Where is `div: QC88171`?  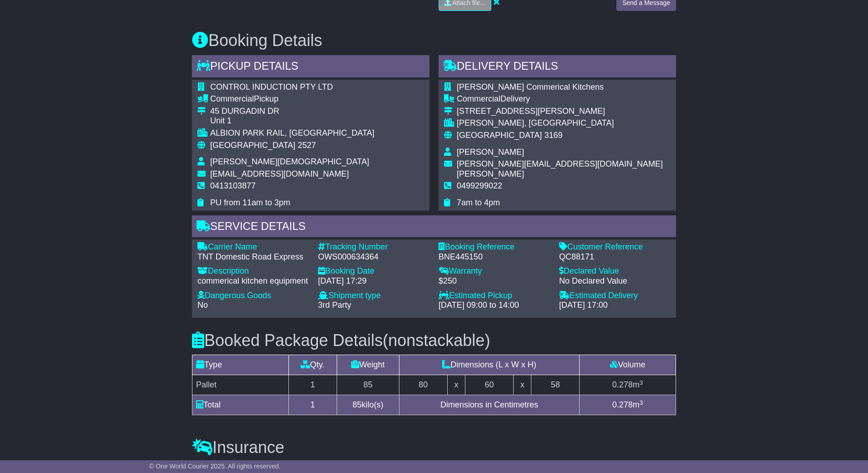
div: QC88171 is located at coordinates (615, 257).